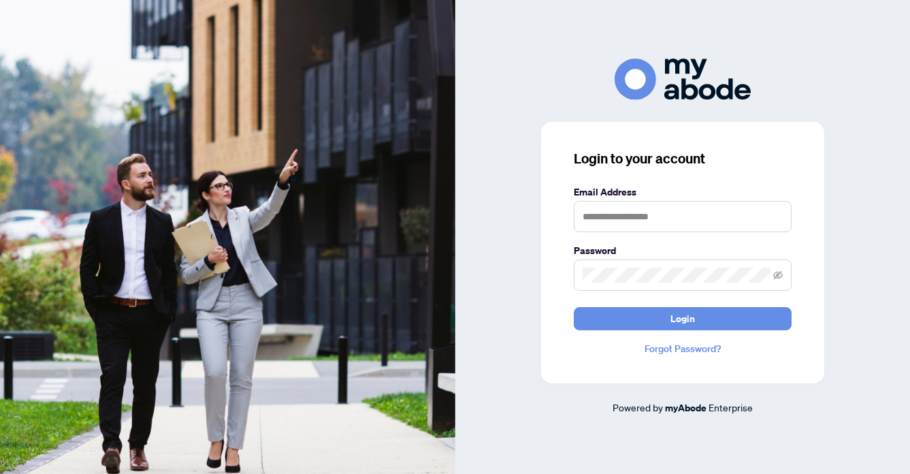 Image resolution: width=910 pixels, height=474 pixels. I want to click on a: Forgot Password?, so click(683, 349).